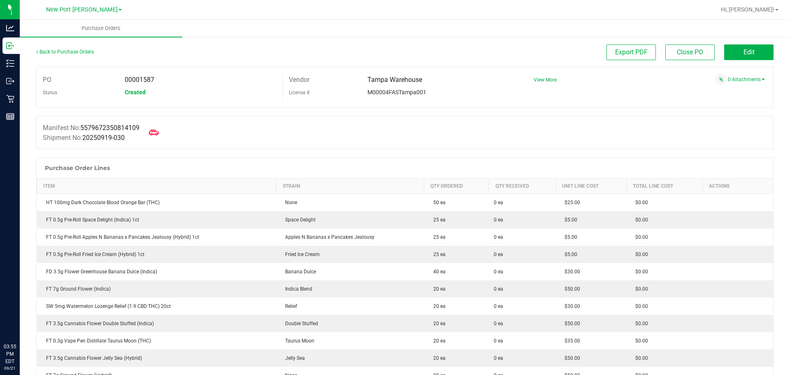  Describe the element at coordinates (545, 80) in the screenshot. I see `a: View More` at that location.